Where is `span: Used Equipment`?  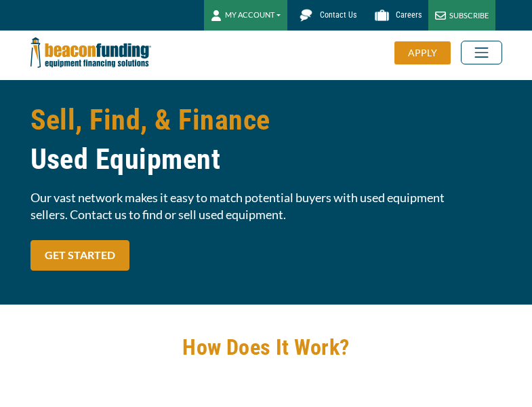
span: Used Equipment is located at coordinates (267, 160).